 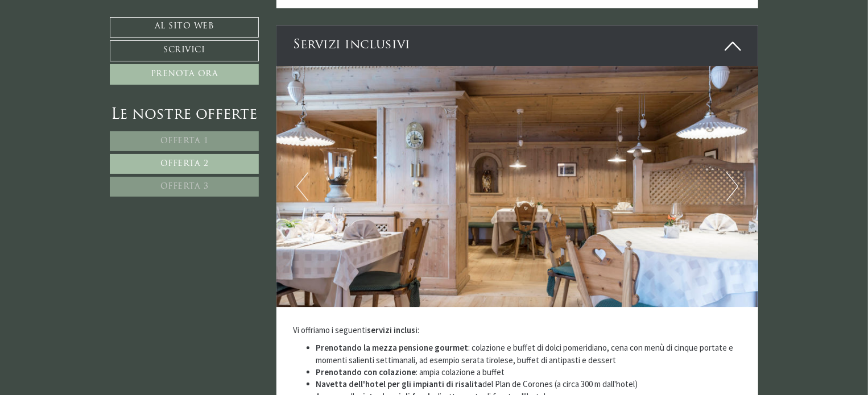 What do you see at coordinates (366, 371) in the screenshot?
I see `font: Prenotando con colazione` at bounding box center [366, 371].